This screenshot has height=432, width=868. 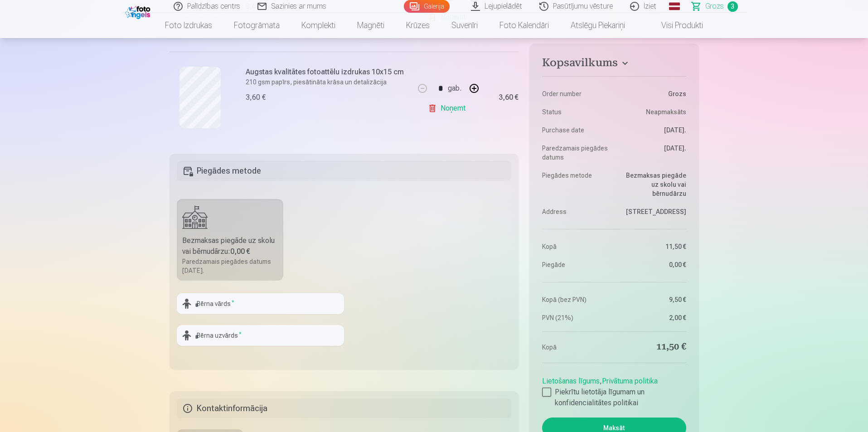 What do you see at coordinates (576, 112) in the screenshot?
I see `dt: Status` at bounding box center [576, 112].